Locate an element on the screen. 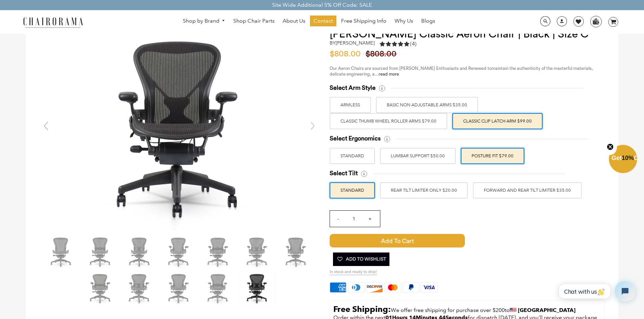  a: Shop by Brand is located at coordinates (204, 21).